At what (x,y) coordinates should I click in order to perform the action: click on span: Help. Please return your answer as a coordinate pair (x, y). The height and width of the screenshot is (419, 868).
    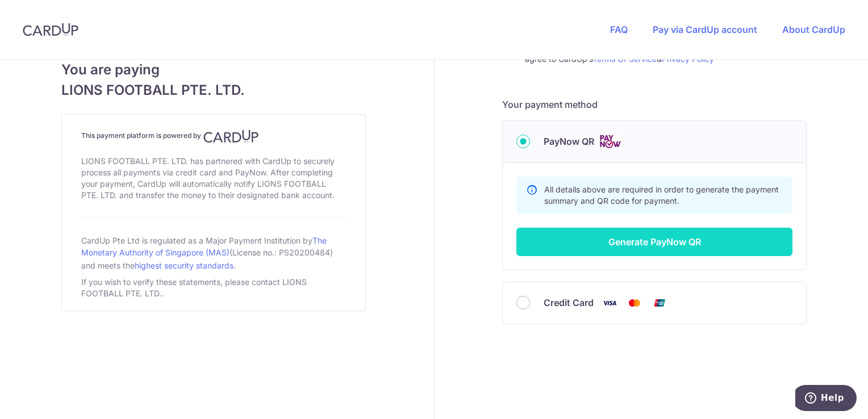
    Looking at the image, I should click on (37, 13).